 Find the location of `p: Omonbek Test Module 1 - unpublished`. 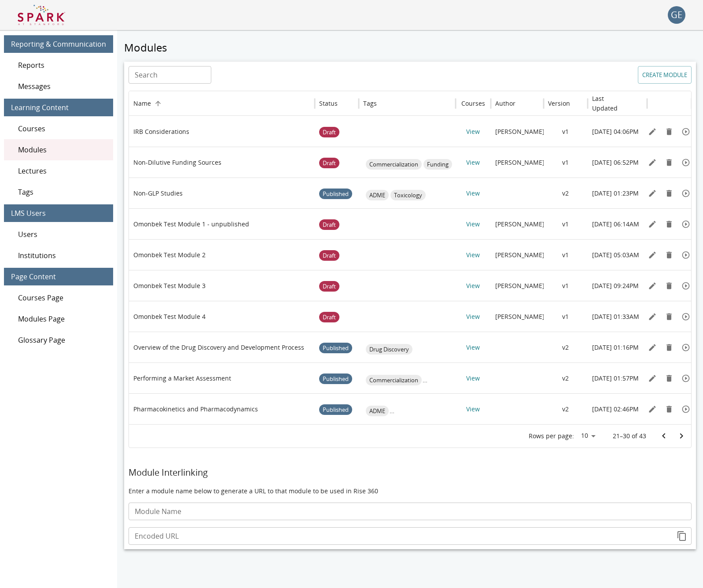

p: Omonbek Test Module 1 - unpublished is located at coordinates (191, 224).